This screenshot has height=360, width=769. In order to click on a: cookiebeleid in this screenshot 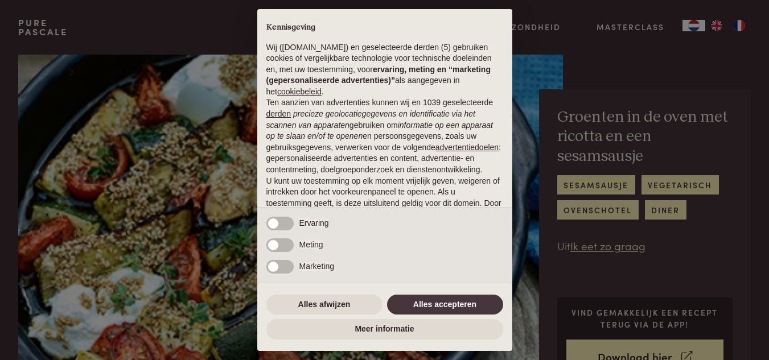, I will do `click(299, 92)`.